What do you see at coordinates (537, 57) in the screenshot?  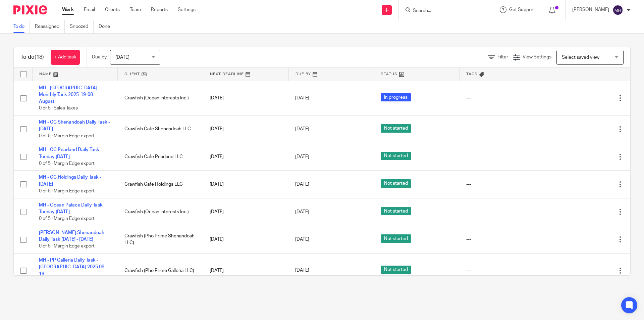 I see `span: View Settings` at bounding box center [537, 57].